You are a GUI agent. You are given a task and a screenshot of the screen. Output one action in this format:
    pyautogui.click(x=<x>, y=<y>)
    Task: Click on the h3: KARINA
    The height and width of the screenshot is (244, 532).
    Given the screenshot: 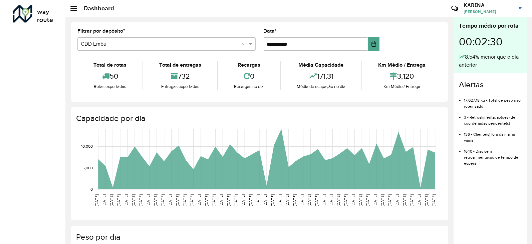 What is the action you would take?
    pyautogui.click(x=489, y=5)
    